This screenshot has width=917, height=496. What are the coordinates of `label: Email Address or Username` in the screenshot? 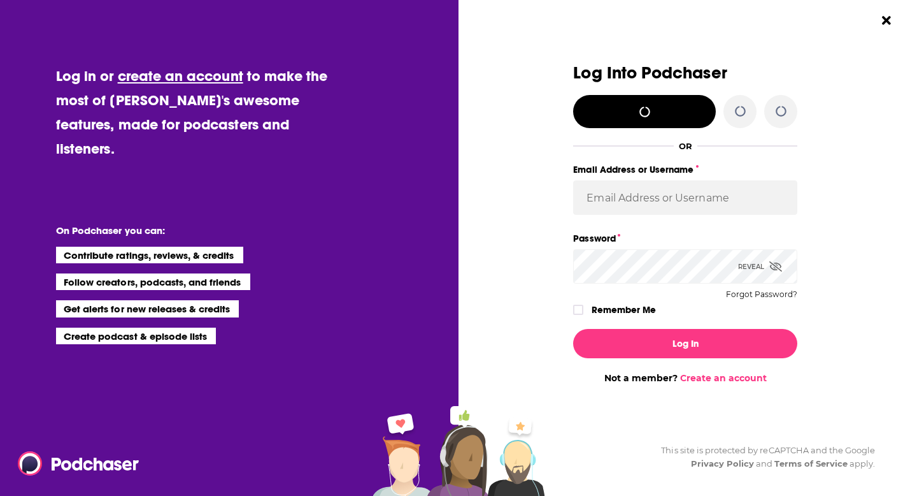 It's located at (686, 169).